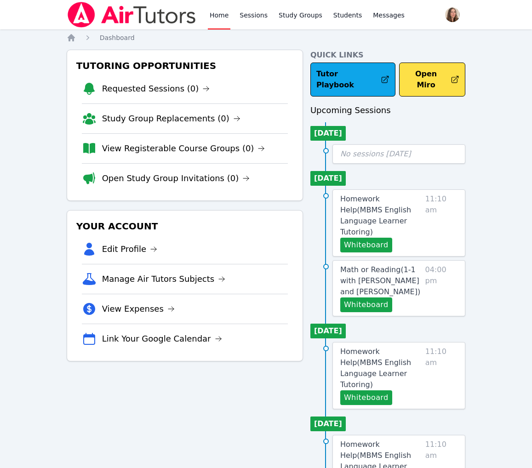 The image size is (532, 468). Describe the element at coordinates (441, 288) in the screenshot. I see `span: 04:00 pm` at that location.